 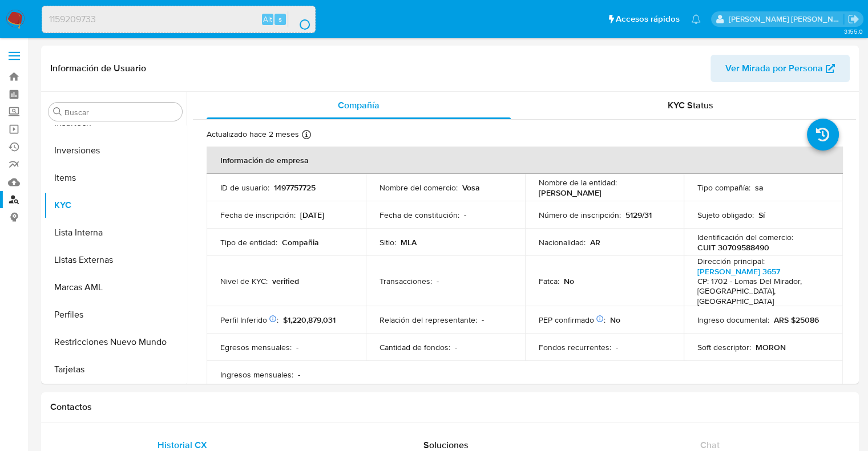 I want to click on p: MLA, so click(x=409, y=242).